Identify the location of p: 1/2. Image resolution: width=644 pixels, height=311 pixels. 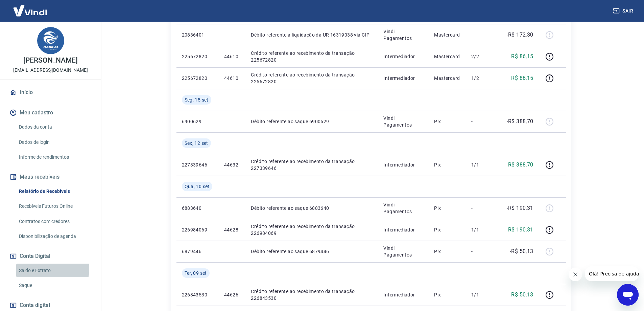
(481, 78).